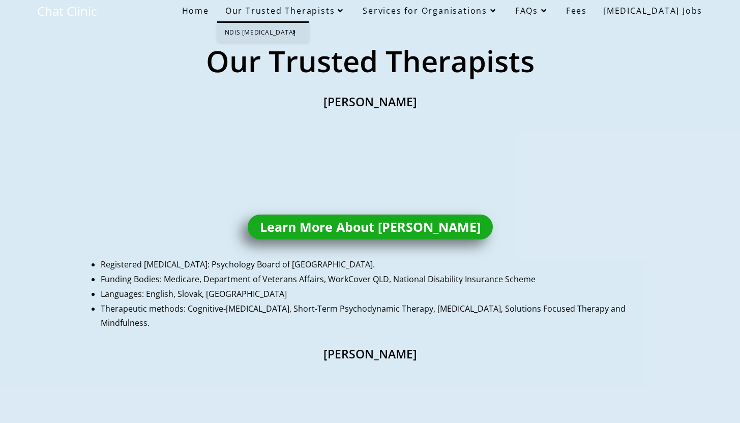 The height and width of the screenshot is (423, 740). What do you see at coordinates (370, 61) in the screenshot?
I see `h2: Our Trusted Therapists` at bounding box center [370, 61].